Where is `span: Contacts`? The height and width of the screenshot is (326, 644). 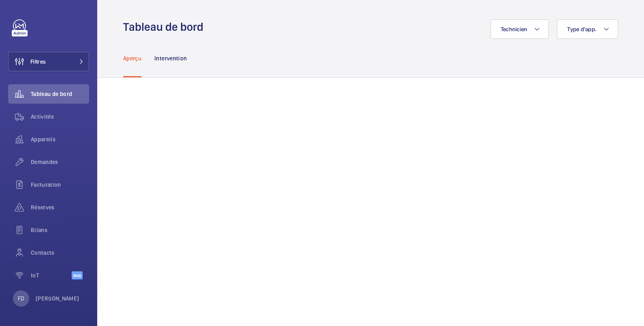 span: Contacts is located at coordinates (60, 252).